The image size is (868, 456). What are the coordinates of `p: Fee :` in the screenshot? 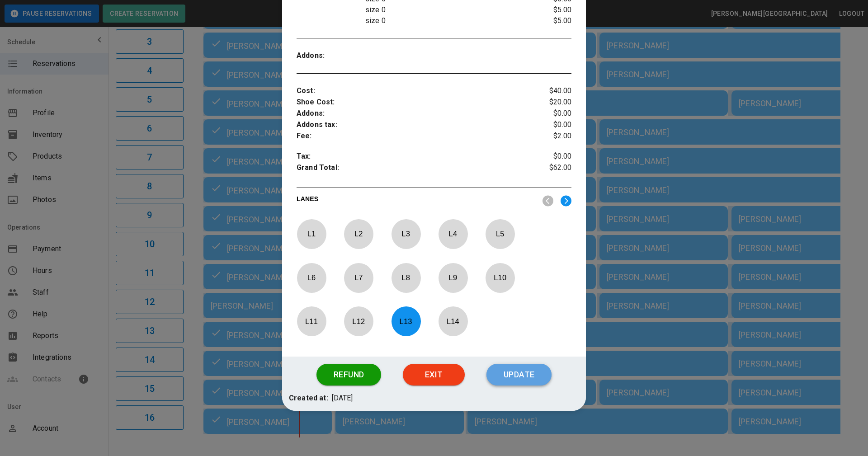 It's located at (411, 136).